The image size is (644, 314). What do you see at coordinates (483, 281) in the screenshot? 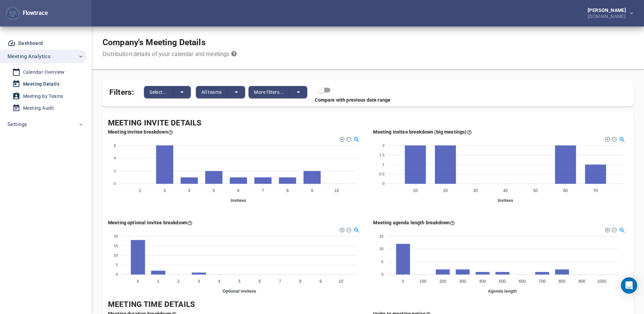
I see `tspan: 400` at bounding box center [483, 281].